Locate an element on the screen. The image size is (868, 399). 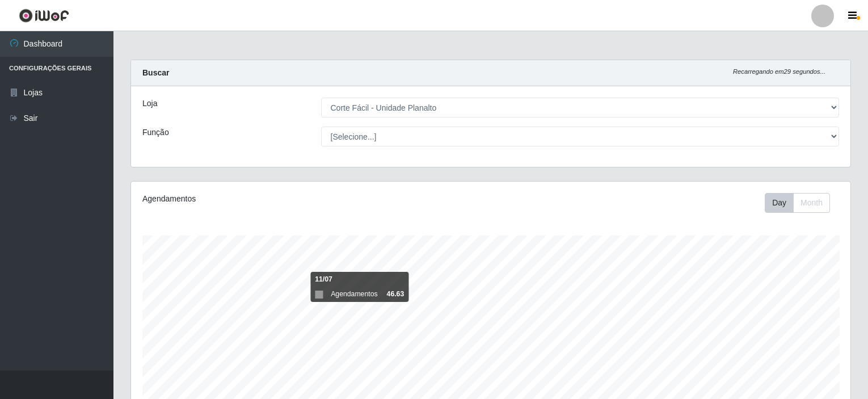
button: Day is located at coordinates (779, 203).